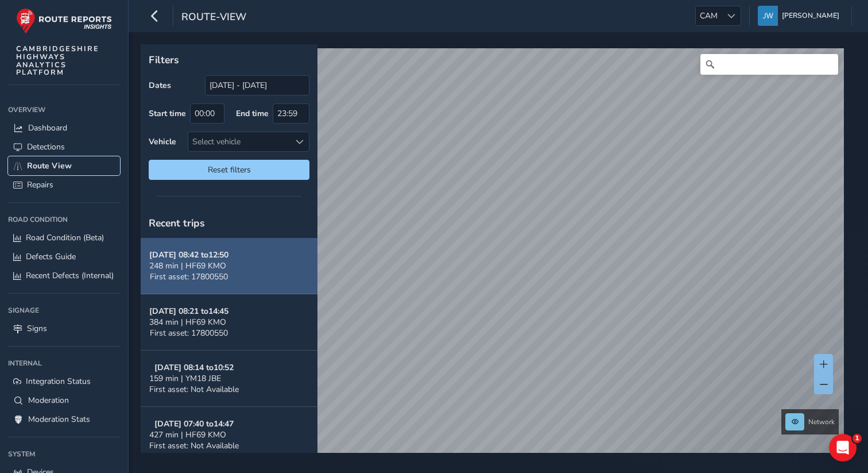 This screenshot has height=473, width=868. Describe the element at coordinates (58, 381) in the screenshot. I see `span: Integration Status` at that location.